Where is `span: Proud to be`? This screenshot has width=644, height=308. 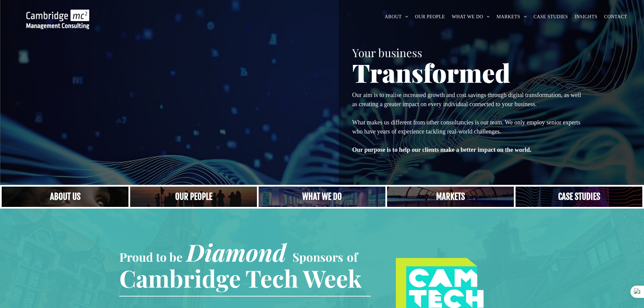
span: Proud to be is located at coordinates (151, 257).